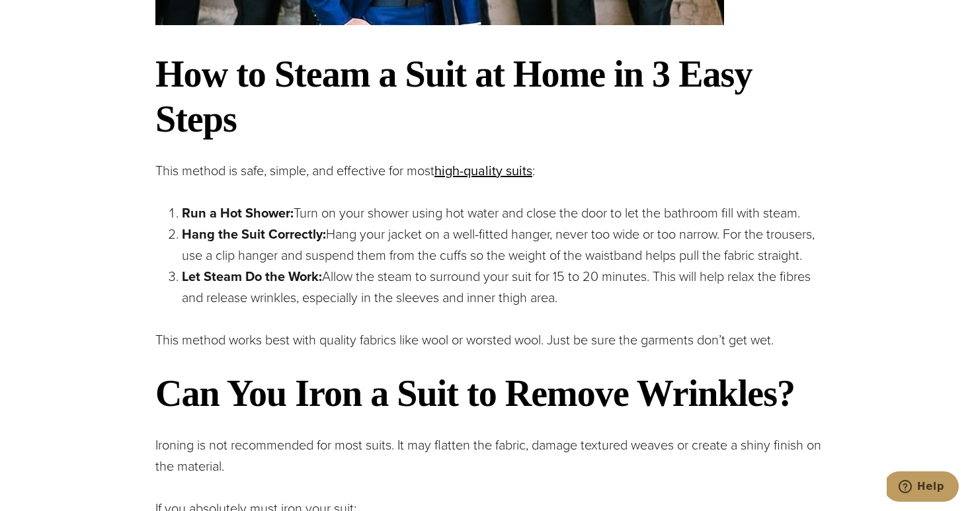 The width and height of the screenshot is (972, 511). What do you see at coordinates (506, 245) in the screenshot?
I see `p: Hang your jacket on a well-fitted hanger, never too wide or too narrow. For the trousers, use a c...` at bounding box center [506, 245].